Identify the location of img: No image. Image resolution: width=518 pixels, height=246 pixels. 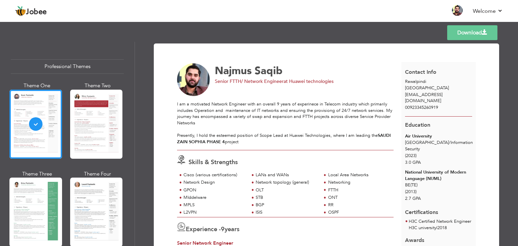
(193, 80).